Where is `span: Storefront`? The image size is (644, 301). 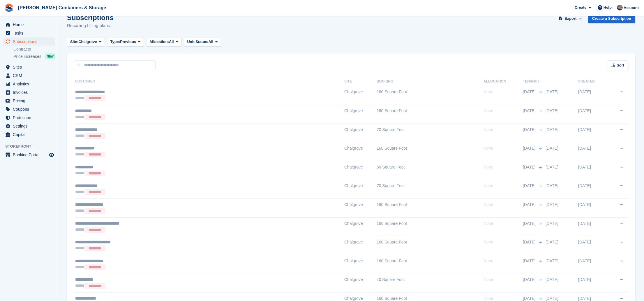
span: Storefront is located at coordinates (31, 147).